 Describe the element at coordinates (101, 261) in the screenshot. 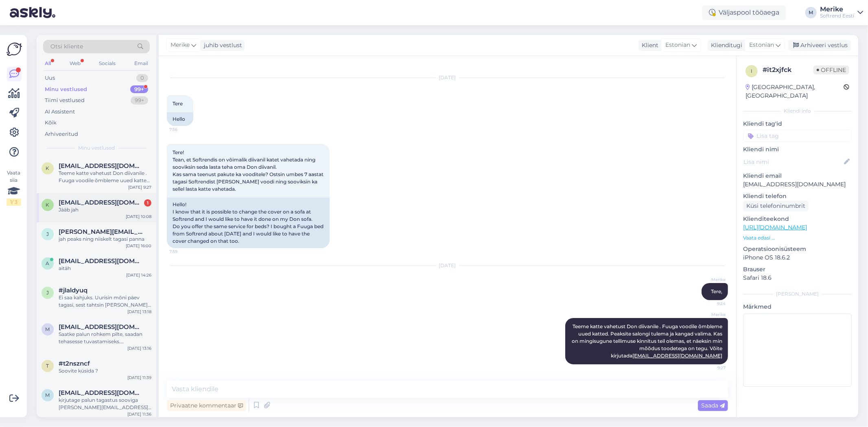

I see `span: airaalunurm@gmail.com` at that location.